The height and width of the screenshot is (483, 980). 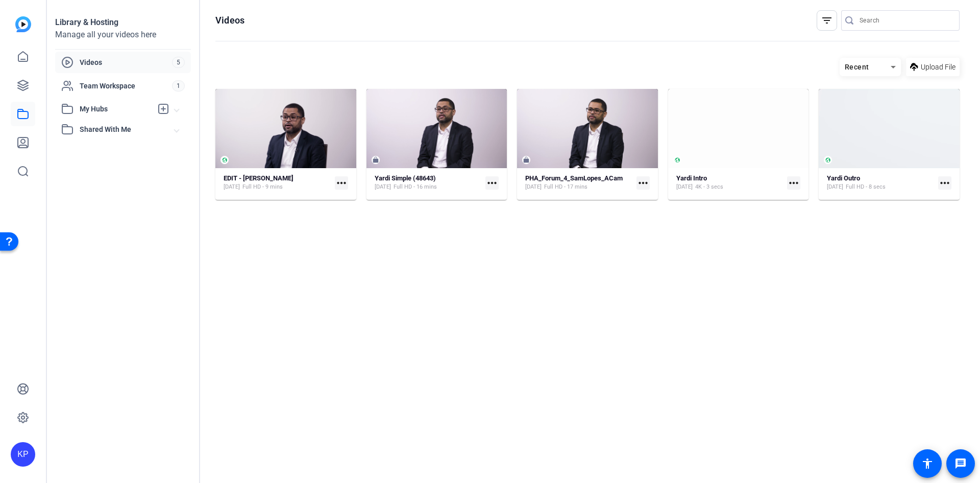 What do you see at coordinates (415, 187) in the screenshot?
I see `span: Full HD - 16 mins` at bounding box center [415, 187].